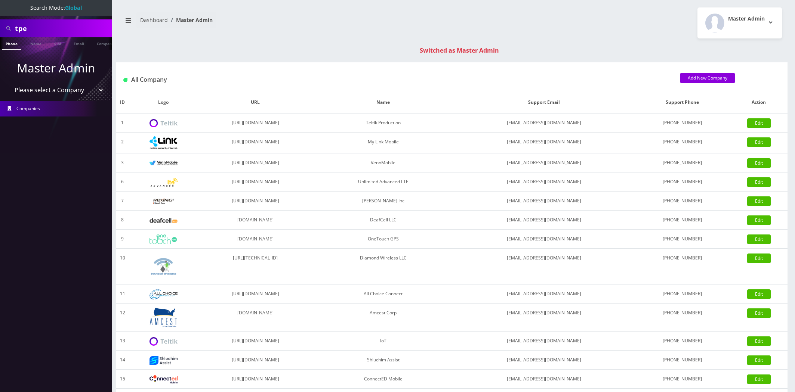 The height and width of the screenshot is (392, 795). What do you see at coordinates (396, 80) in the screenshot?
I see `h1: All Company` at bounding box center [396, 80].